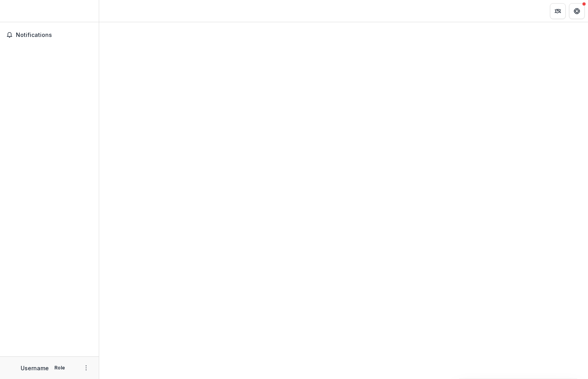 Image resolution: width=588 pixels, height=379 pixels. I want to click on button: Partners, so click(558, 11).